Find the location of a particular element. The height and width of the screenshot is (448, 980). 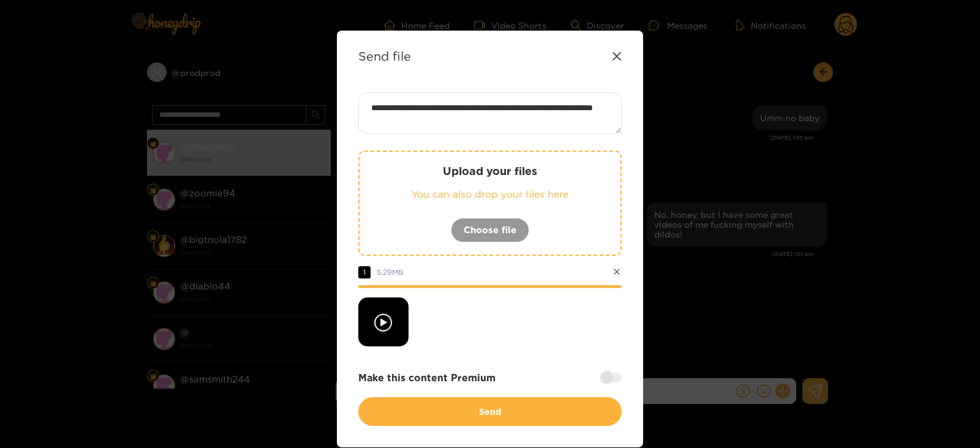

button: Choose file is located at coordinates (490, 230).